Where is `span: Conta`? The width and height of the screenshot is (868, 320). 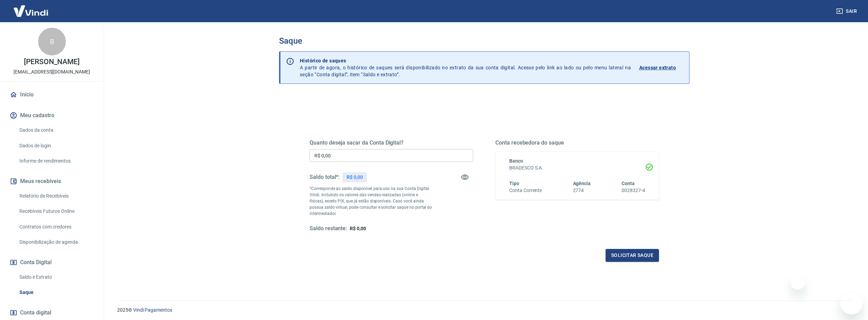 span: Conta is located at coordinates (628, 183).